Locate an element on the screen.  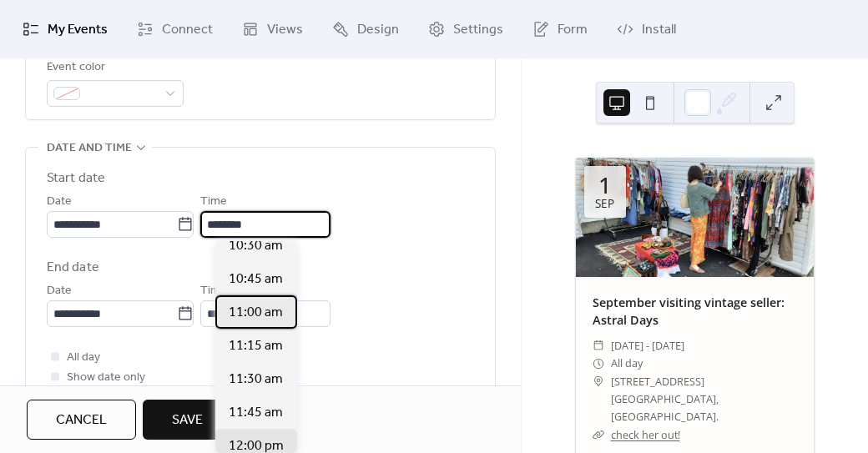
a: Cancel is located at coordinates (81, 420).